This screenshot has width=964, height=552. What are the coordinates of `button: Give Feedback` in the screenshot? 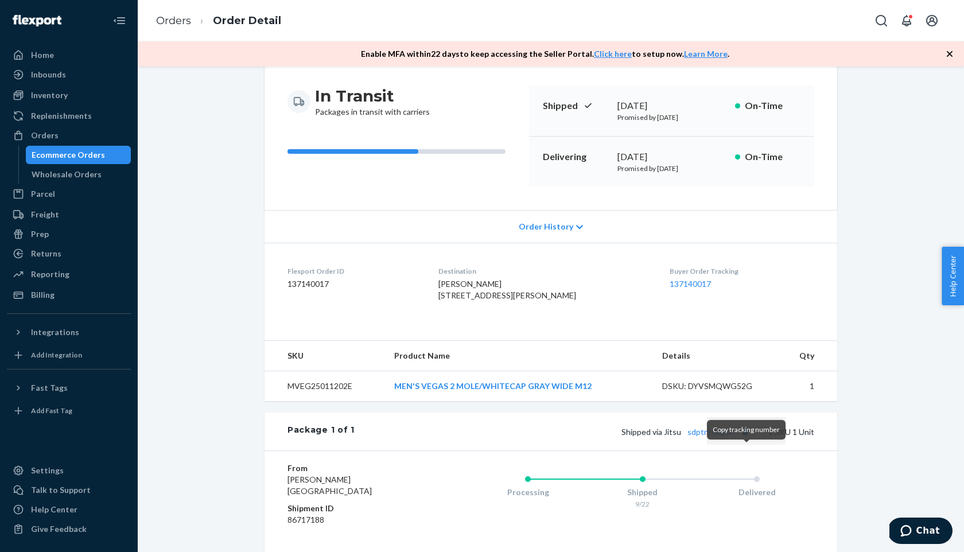 It's located at (69, 529).